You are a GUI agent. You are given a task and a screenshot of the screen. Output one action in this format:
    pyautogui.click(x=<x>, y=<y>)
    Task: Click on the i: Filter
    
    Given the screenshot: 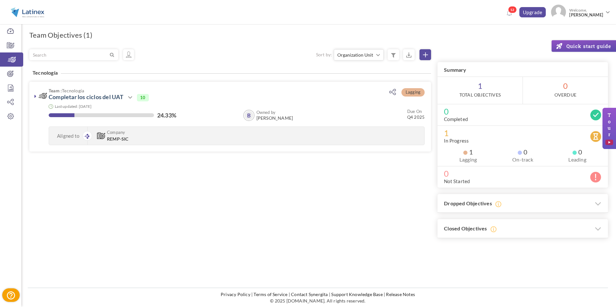 What is the action you would take?
    pyautogui.click(x=393, y=55)
    